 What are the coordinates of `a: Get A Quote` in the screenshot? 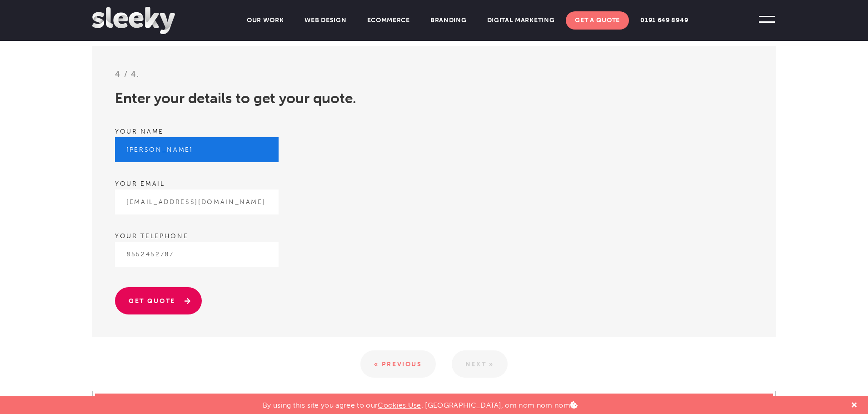 It's located at (597, 20).